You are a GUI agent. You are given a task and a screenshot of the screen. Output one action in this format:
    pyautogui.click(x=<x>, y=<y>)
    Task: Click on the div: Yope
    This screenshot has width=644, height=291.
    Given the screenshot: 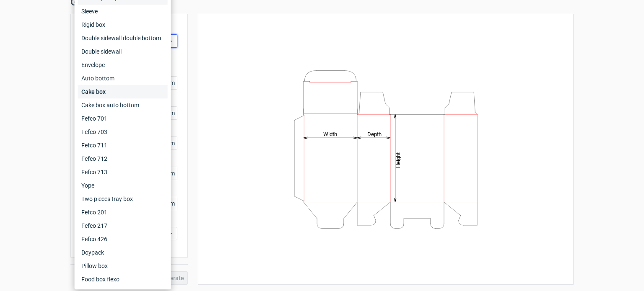 What is the action you would take?
    pyautogui.click(x=123, y=185)
    